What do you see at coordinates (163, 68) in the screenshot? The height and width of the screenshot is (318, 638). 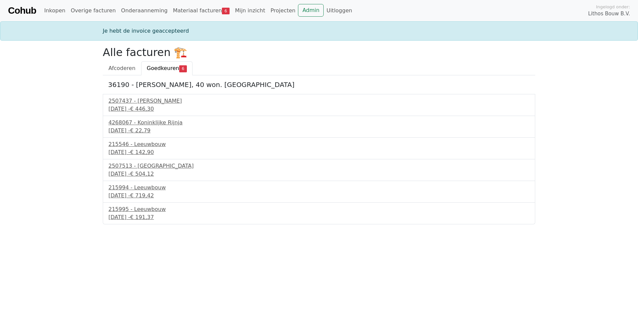 I see `span: Goedkeuren` at bounding box center [163, 68].